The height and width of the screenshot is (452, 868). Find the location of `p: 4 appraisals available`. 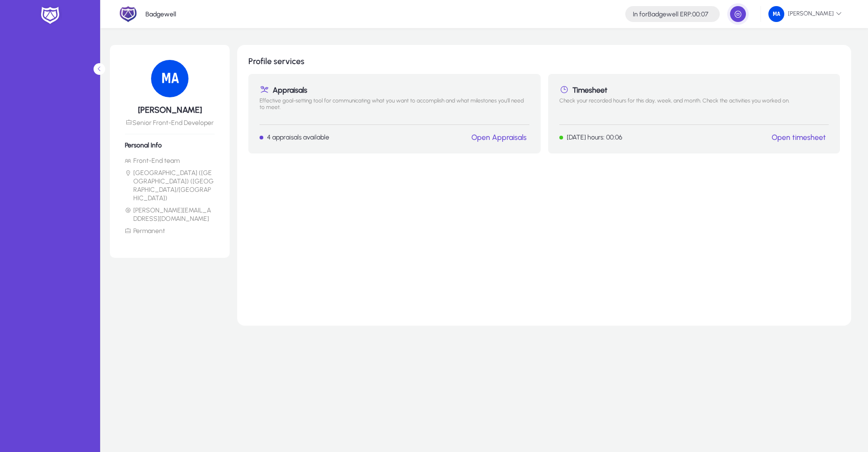

p: 4 appraisals available is located at coordinates (298, 137).